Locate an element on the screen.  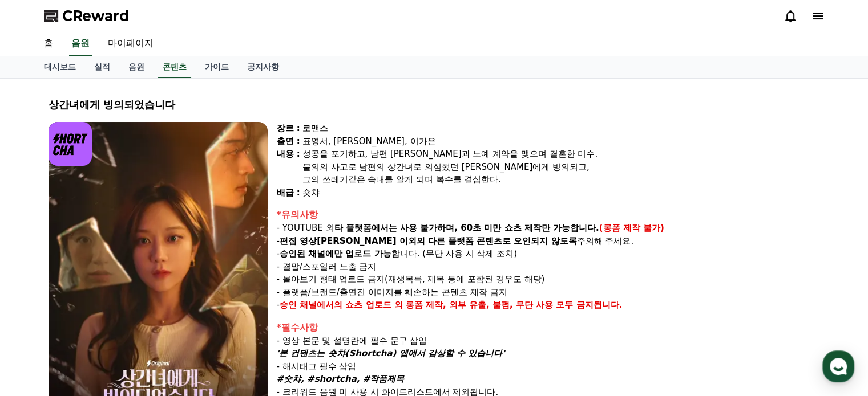
em: #숏챠, #shortcha, #작품제목 is located at coordinates (341, 379).